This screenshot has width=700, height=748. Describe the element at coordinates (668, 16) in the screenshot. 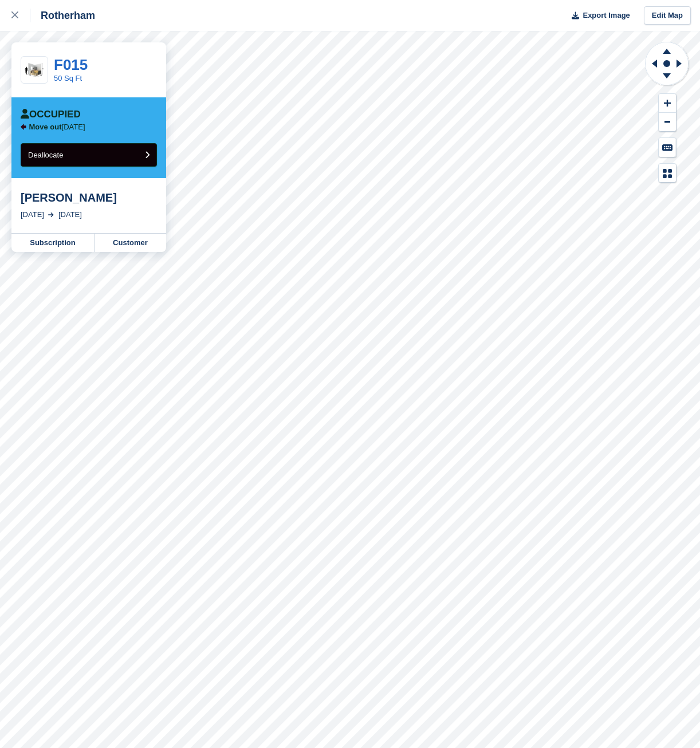

I see `a: Edit Map` at that location.